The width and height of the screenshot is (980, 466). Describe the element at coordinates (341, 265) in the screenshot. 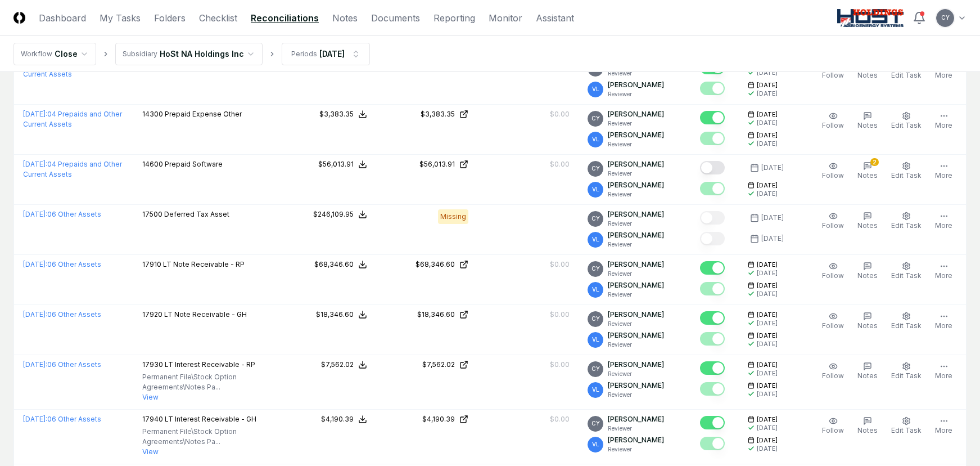

I see `button: $68,346.60` at that location.